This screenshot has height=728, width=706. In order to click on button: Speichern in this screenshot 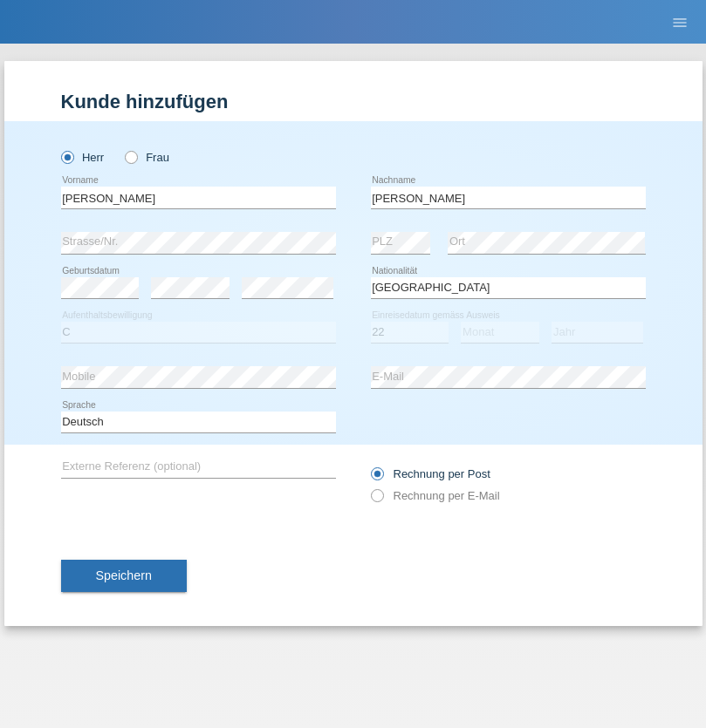, I will do `click(123, 577)`.